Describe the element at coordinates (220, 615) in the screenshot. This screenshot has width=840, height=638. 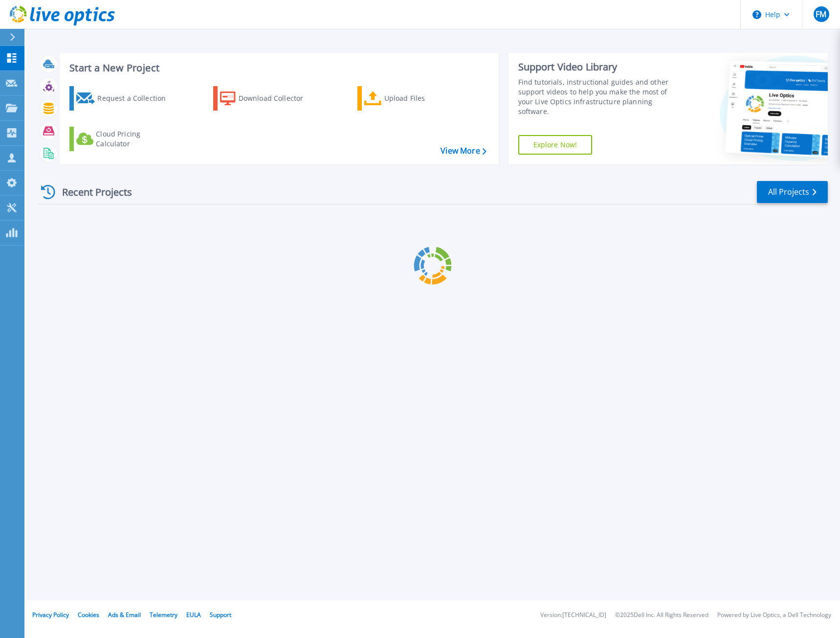
I see `a: Support` at that location.